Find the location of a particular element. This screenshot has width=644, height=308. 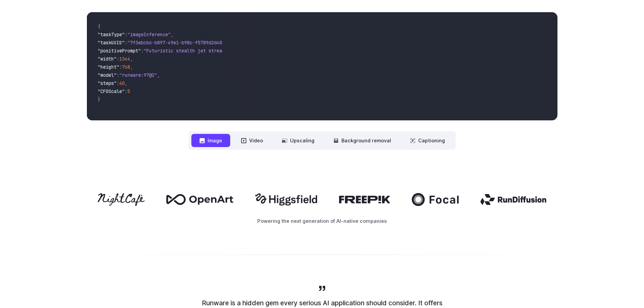

button: Captioning is located at coordinates (427, 140).